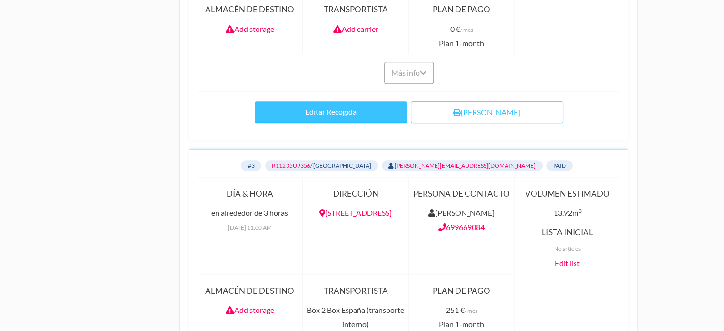  I want to click on span: #3, so click(251, 166).